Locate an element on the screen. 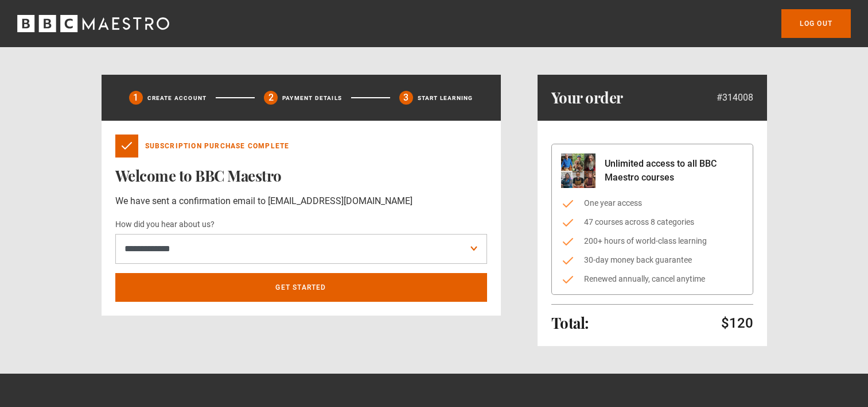 This screenshot has width=868, height=407. p: Create Account is located at coordinates (177, 98).